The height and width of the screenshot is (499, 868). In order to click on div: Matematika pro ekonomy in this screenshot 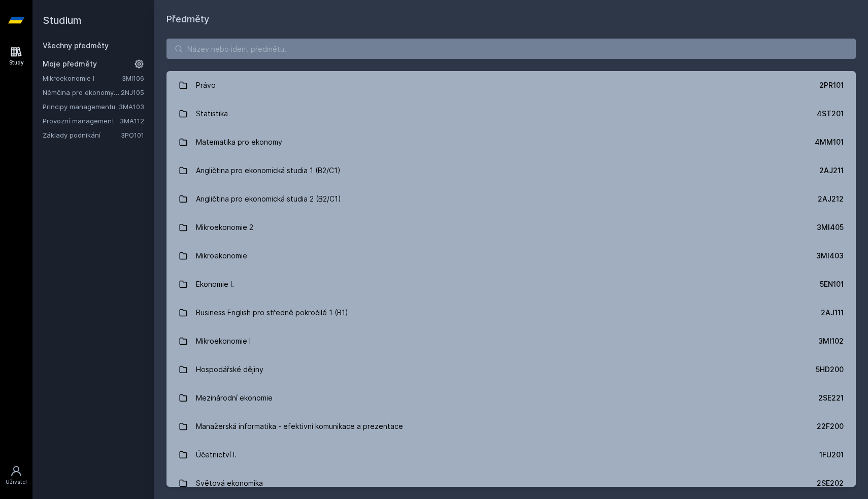, I will do `click(239, 142)`.